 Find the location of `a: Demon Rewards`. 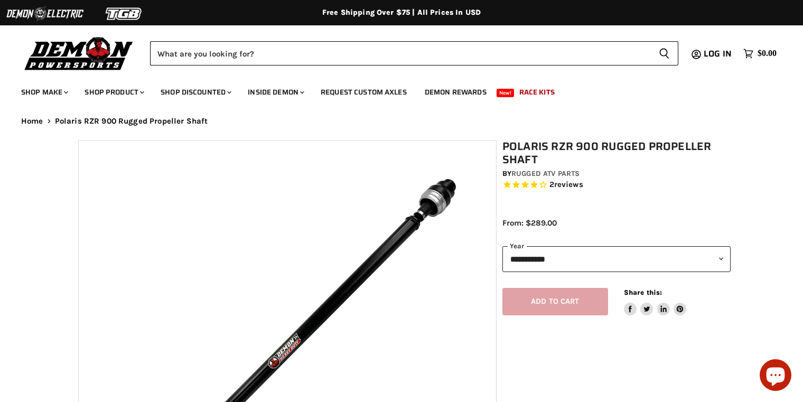

a: Demon Rewards is located at coordinates (455, 92).